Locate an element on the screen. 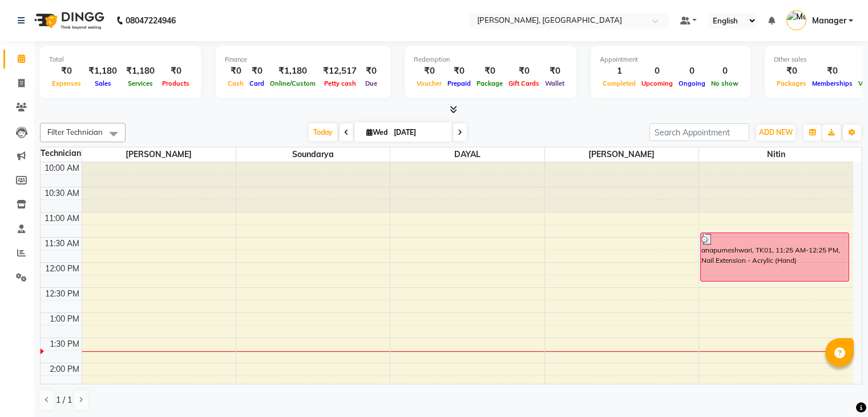 This screenshot has width=868, height=417. span: No show is located at coordinates (725, 84).